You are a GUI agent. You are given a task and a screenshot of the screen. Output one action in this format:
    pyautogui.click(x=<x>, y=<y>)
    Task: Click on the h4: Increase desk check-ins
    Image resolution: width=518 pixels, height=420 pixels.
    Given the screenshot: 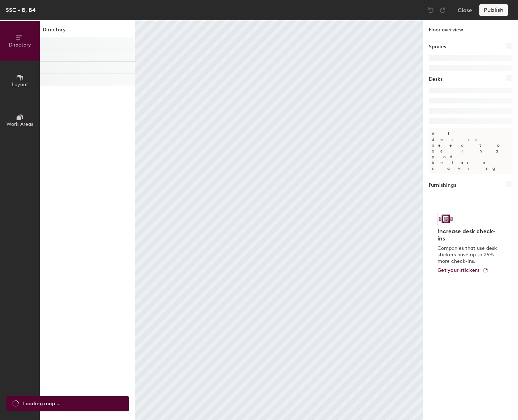 What is the action you would take?
    pyautogui.click(x=468, y=235)
    